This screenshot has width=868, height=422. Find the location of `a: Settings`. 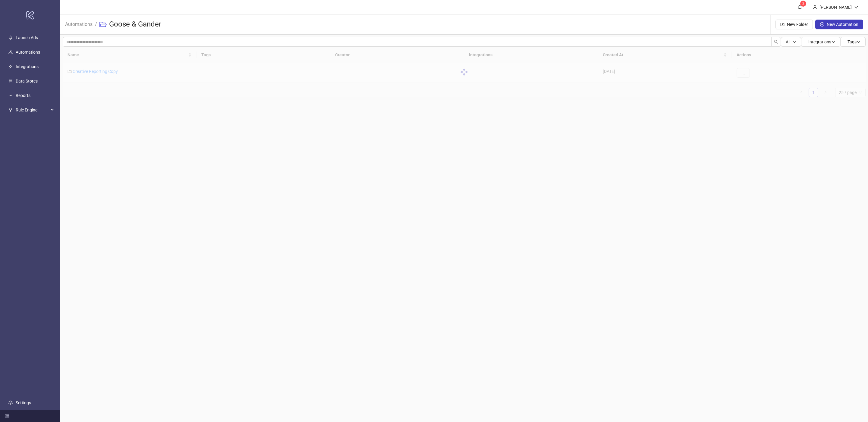

a: Settings is located at coordinates (23, 403).